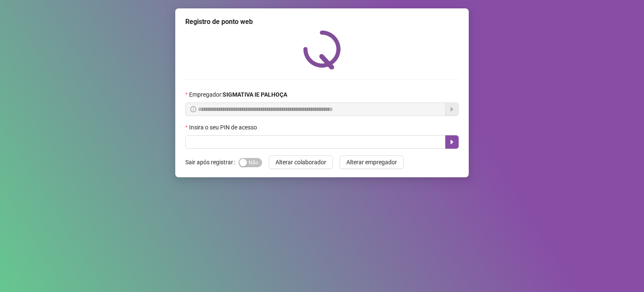 This screenshot has height=292, width=644. Describe the element at coordinates (452, 142) in the screenshot. I see `span: caret-right` at that location.